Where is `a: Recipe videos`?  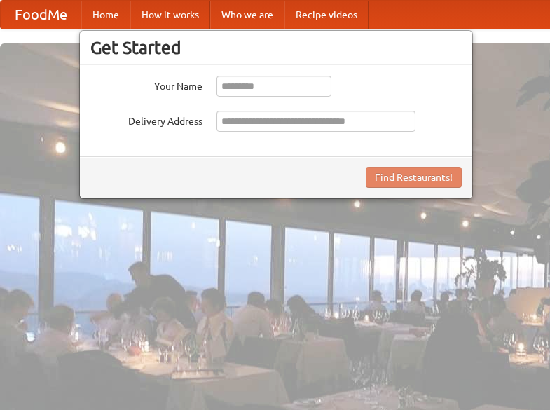
a: Recipe videos is located at coordinates (327, 15).